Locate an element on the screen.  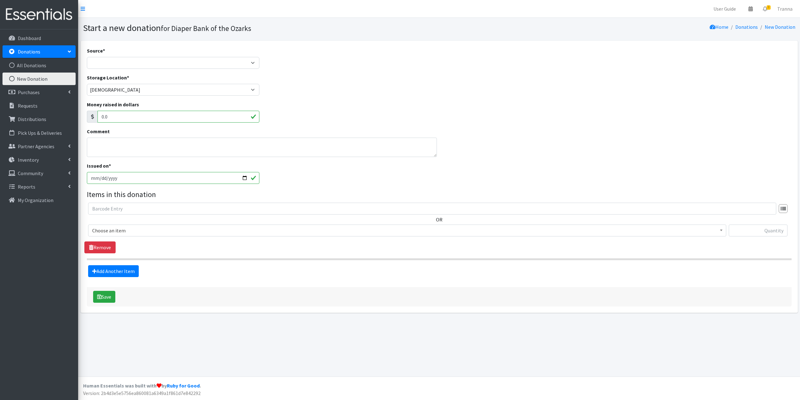
h1: Start a new donation is located at coordinates (260, 28).